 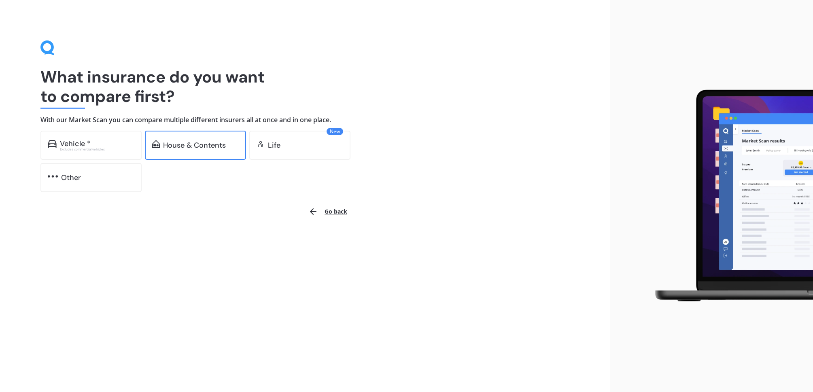 I want to click on img: laptop.webp, so click(x=728, y=196).